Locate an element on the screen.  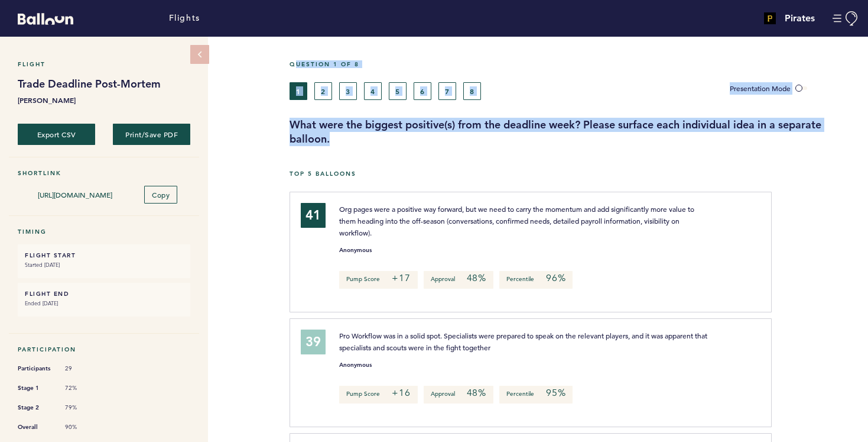
h6: FLIGHT END is located at coordinates (104, 293).